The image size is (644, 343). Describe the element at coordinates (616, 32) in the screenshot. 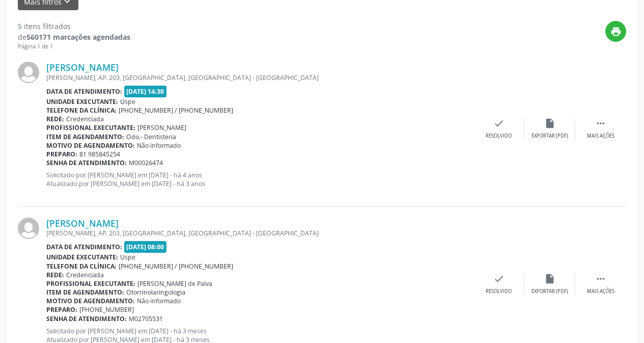

I see `i: print` at that location.